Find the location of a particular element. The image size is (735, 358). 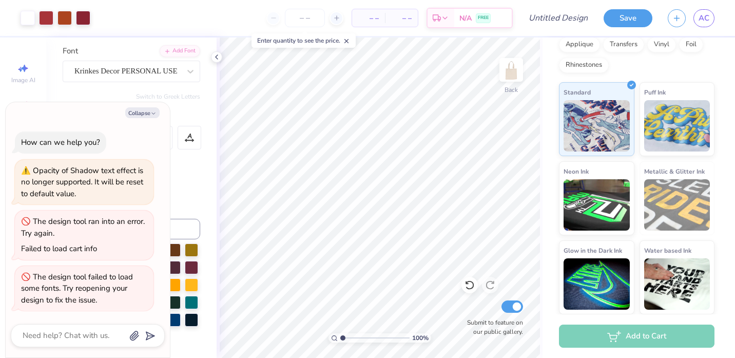

img: Neon Ink is located at coordinates (596, 205).